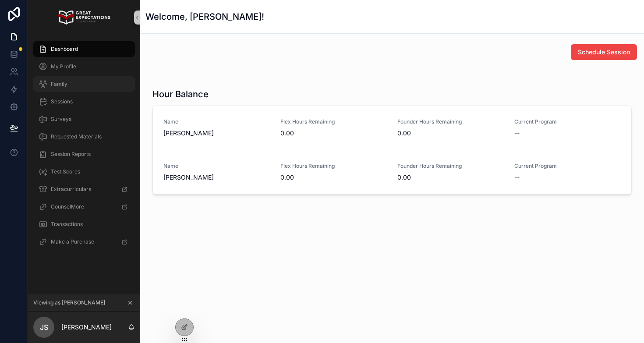 The image size is (644, 343). I want to click on span: Family, so click(59, 84).